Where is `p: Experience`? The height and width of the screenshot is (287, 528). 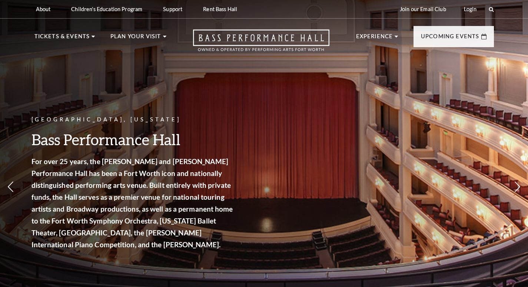 p: Experience is located at coordinates (375, 39).